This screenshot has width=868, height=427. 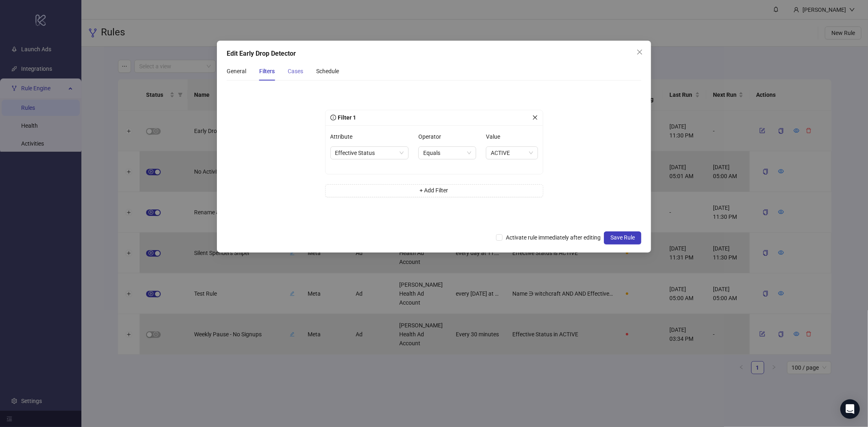 I want to click on span: Activate rule immediately after editing, so click(x=553, y=237).